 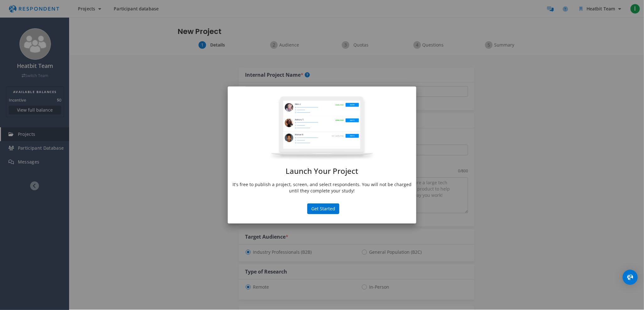 What do you see at coordinates (323, 209) in the screenshot?
I see `button: Get Started` at bounding box center [323, 209].